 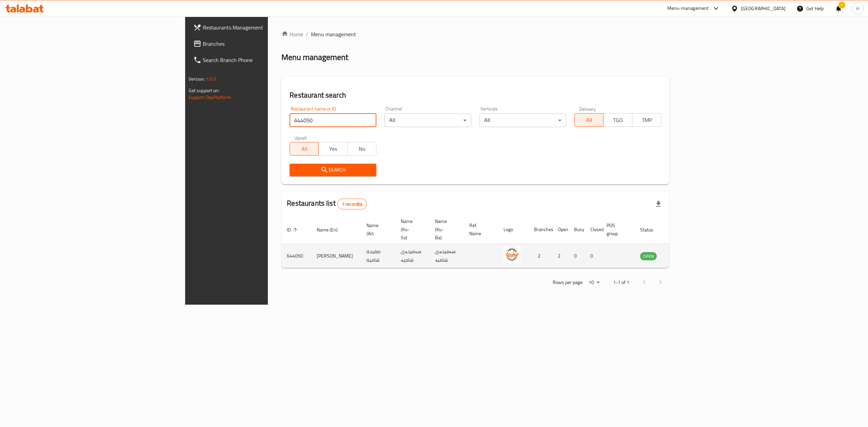 What do you see at coordinates (648, 256) in the screenshot?
I see `span: OPEN` at bounding box center [648, 256].